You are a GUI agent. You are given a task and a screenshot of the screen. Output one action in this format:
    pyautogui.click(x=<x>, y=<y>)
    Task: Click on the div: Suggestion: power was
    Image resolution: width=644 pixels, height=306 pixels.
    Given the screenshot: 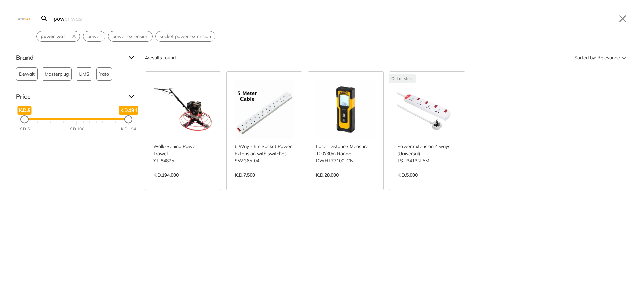 What is the action you would take?
    pyautogui.click(x=58, y=36)
    